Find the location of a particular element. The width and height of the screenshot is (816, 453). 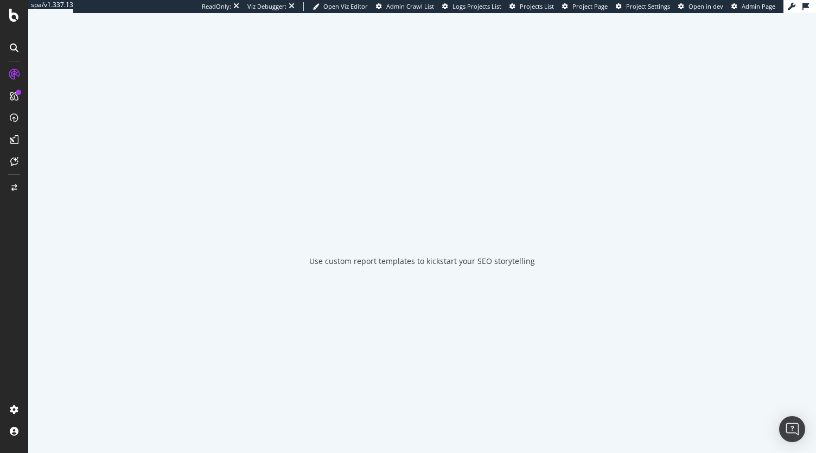

div: Viz Debugger: is located at coordinates (267, 7).